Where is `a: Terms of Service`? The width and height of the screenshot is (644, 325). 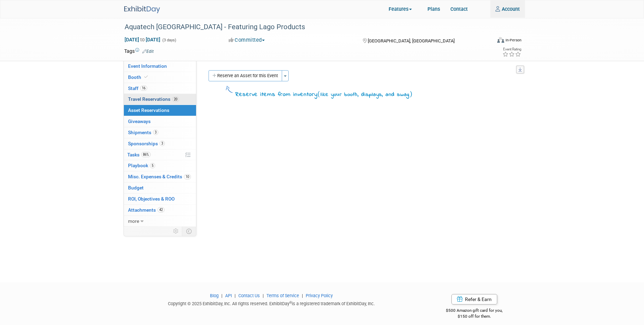 a: Terms of Service is located at coordinates (283, 295).